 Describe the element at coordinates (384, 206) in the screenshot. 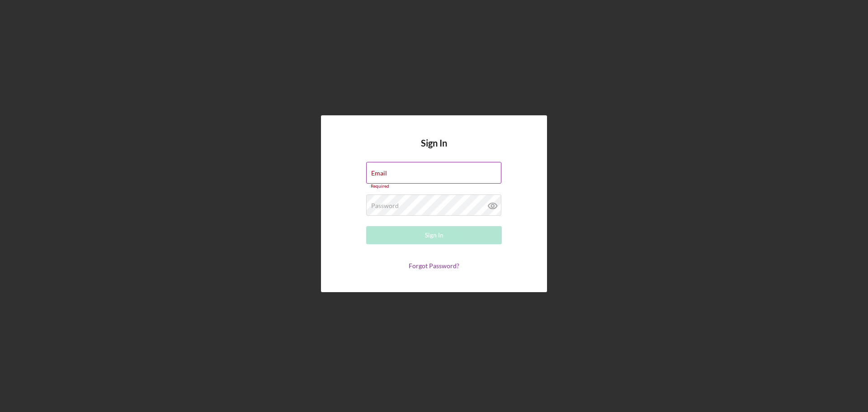

I see `label: Password` at that location.